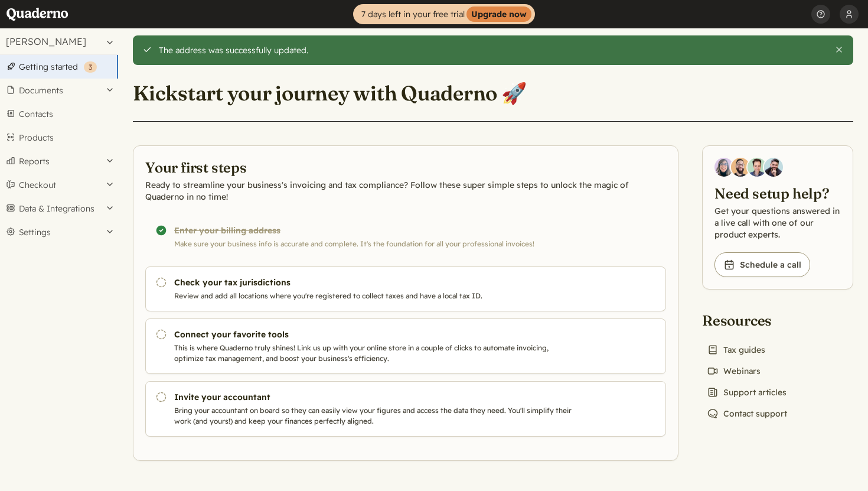  What do you see at coordinates (375, 397) in the screenshot?
I see `h3: Invite your accountant` at bounding box center [375, 397].